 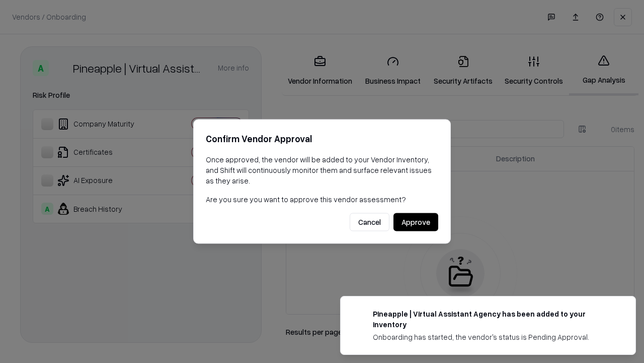 What do you see at coordinates (369, 222) in the screenshot?
I see `button: Cancel` at bounding box center [369, 222].